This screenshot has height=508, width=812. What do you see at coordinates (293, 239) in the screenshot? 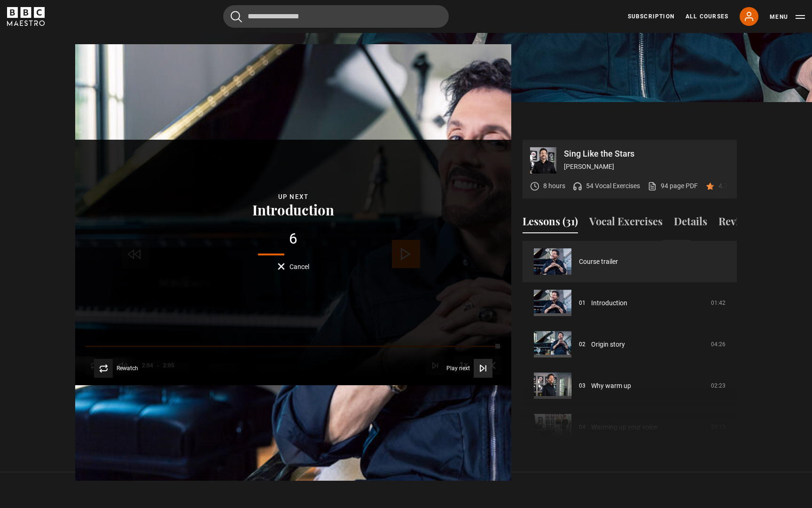
I see `div: 6` at bounding box center [293, 239].